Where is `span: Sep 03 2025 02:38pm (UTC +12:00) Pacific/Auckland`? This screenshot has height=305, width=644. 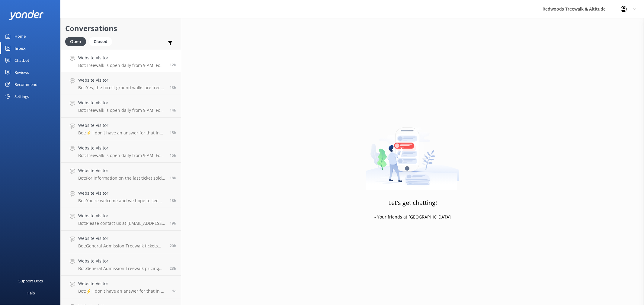
span: Sep 03 2025 02:38pm (UTC +12:00) Pacific/Auckland is located at coordinates (173, 223).